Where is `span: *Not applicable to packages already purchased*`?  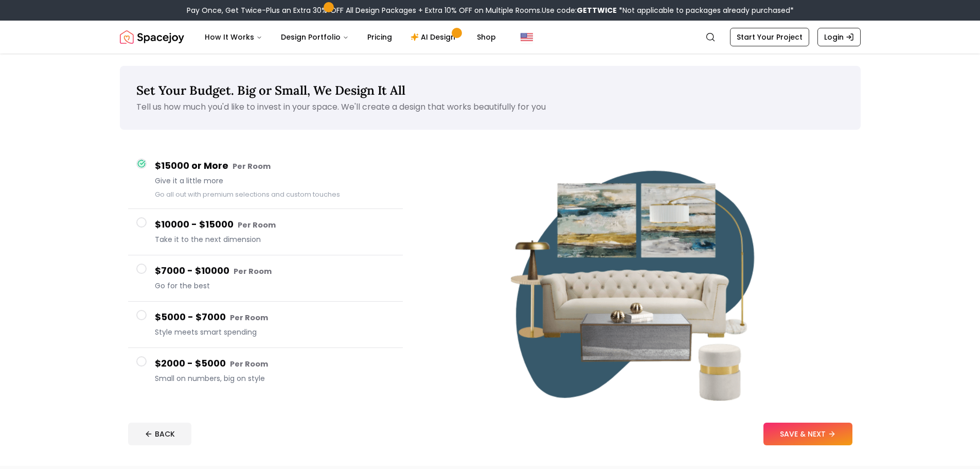 span: *Not applicable to packages already purchased* is located at coordinates (705, 10).